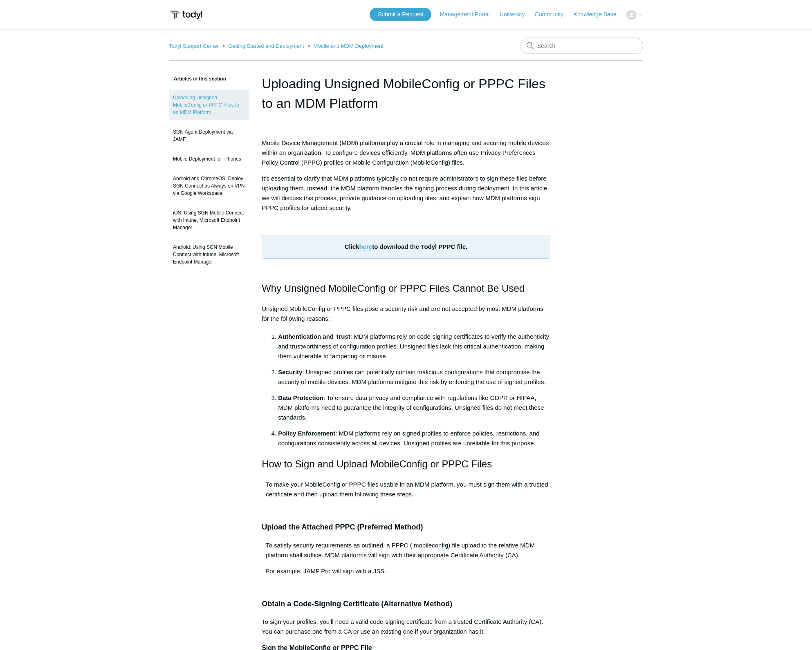 This screenshot has width=812, height=650. What do you see at coordinates (582, 46) in the screenshot?
I see `input: Search` at bounding box center [582, 46].